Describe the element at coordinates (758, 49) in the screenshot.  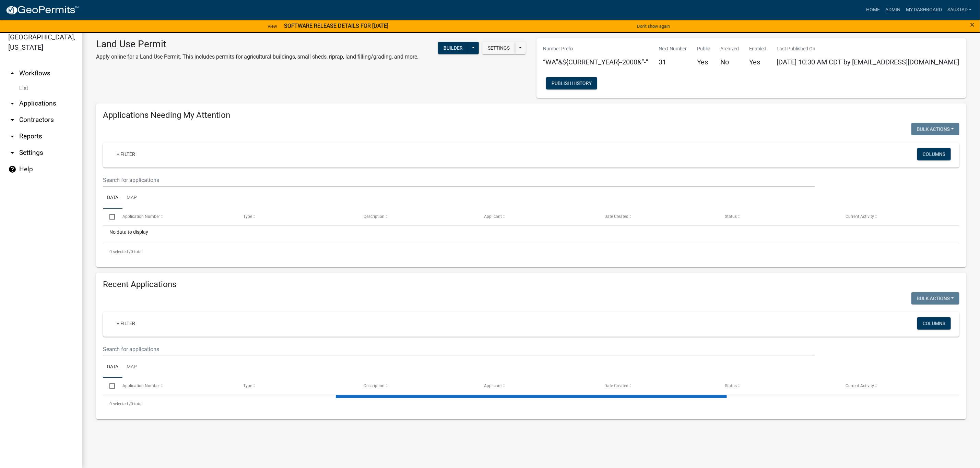
I see `p: Enabled` at that location.